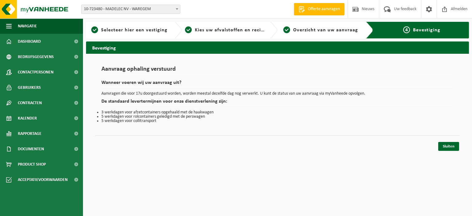 The image size is (472, 216). I want to click on h2: Bevestiging, so click(278, 47).